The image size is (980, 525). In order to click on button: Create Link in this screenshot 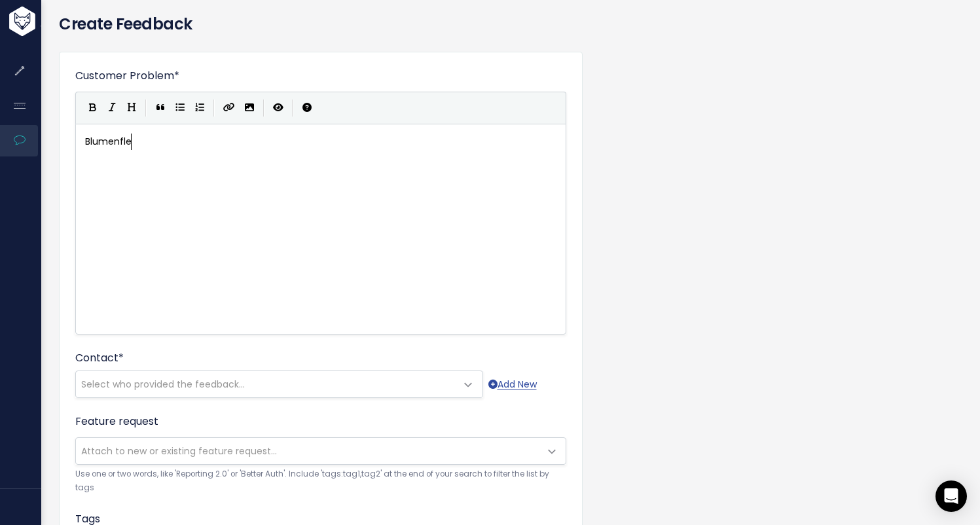, I will do `click(229, 108)`.